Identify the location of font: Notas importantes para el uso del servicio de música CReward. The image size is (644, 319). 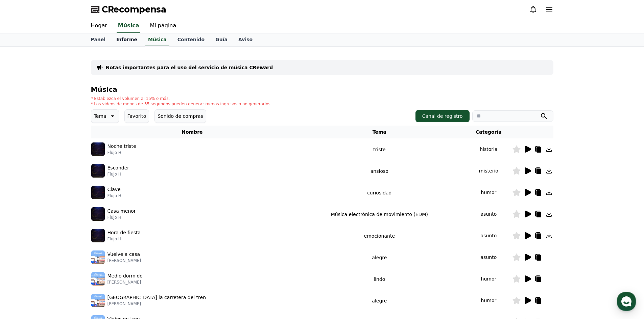
(189, 68).